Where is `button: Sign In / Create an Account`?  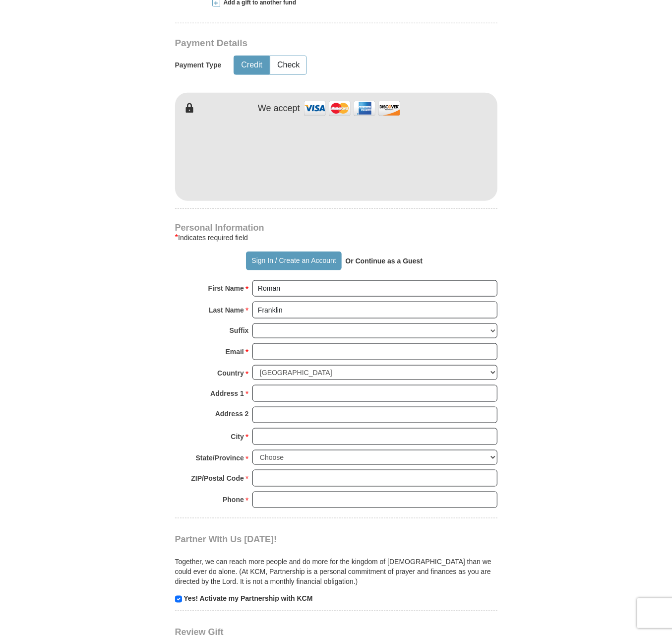 button: Sign In / Create an Account is located at coordinates (294, 261).